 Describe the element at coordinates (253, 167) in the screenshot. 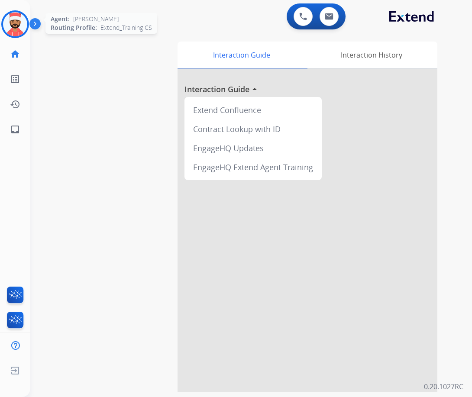

I see `div: EngageHQ Extend Agent Training` at that location.